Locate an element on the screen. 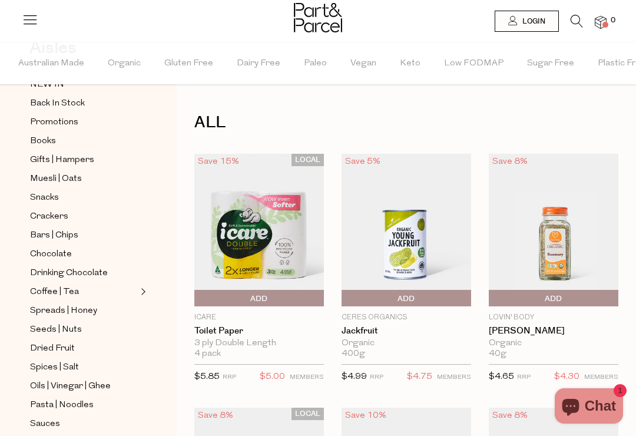 This screenshot has height=436, width=636. a: Sauces is located at coordinates (84, 423).